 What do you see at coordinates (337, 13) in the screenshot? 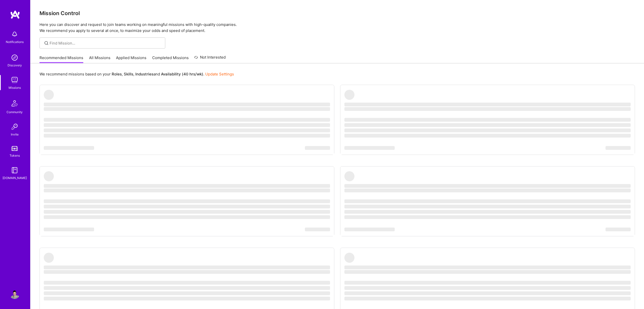
I see `h3: Mission Control` at bounding box center [337, 13].